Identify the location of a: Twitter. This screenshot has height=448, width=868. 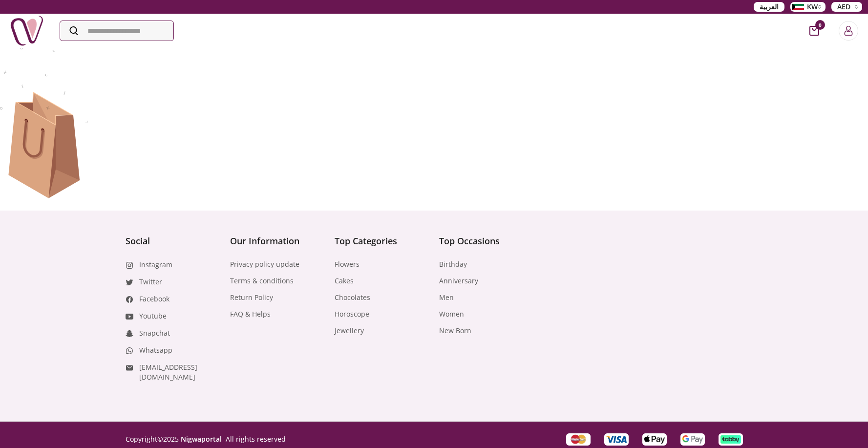
(150, 282).